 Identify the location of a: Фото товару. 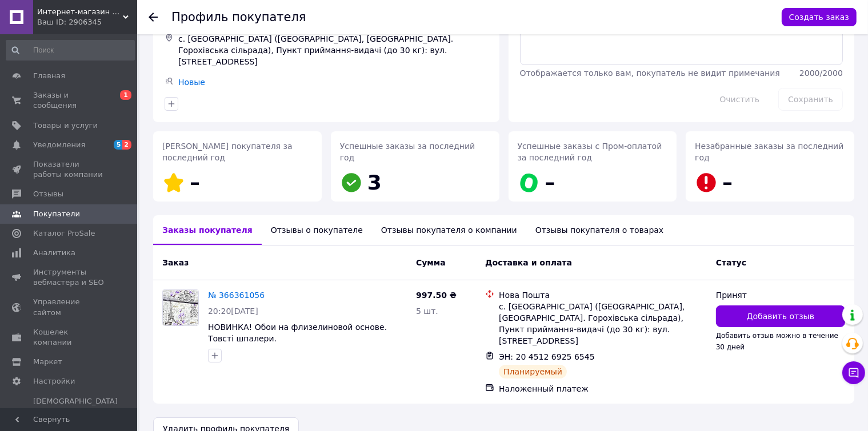
(181, 307).